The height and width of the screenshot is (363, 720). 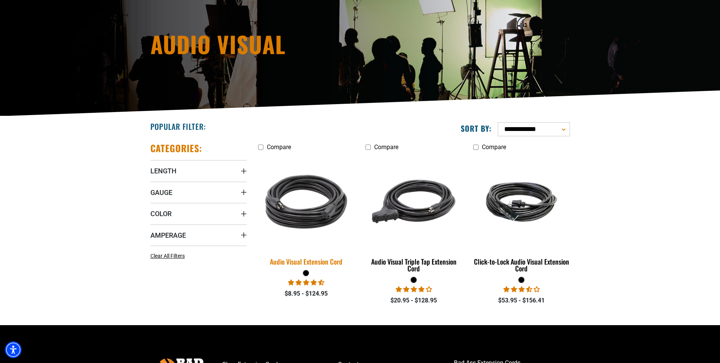 What do you see at coordinates (198, 192) in the screenshot?
I see `summary: Gauge` at bounding box center [198, 192].